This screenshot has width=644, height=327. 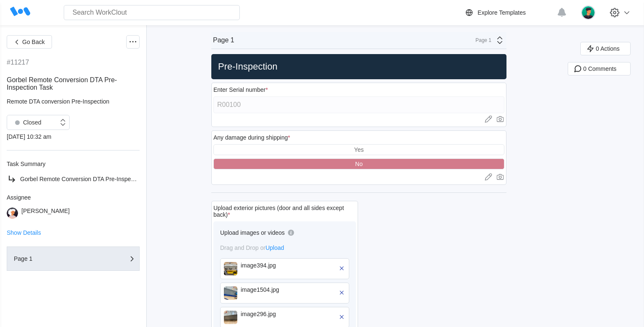 What do you see at coordinates (26, 123) in the screenshot?
I see `div: Closed` at bounding box center [26, 123].